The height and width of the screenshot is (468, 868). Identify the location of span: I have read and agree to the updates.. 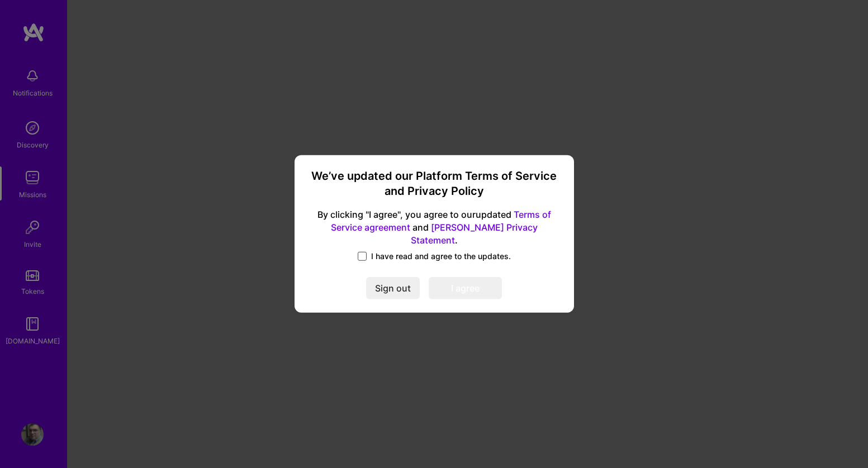
(441, 256).